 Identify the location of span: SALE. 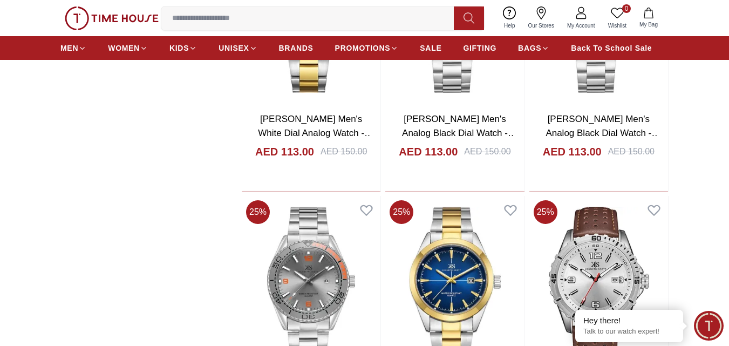
(431, 48).